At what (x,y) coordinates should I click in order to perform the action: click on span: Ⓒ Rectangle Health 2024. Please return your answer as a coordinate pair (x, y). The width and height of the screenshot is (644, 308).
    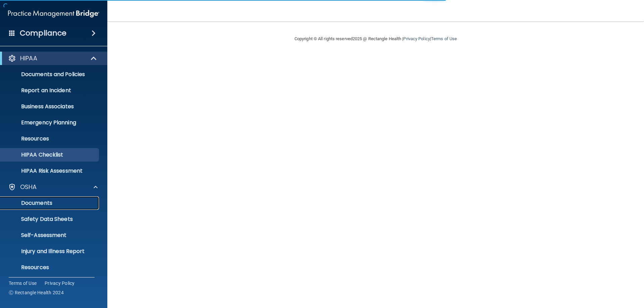
    Looking at the image, I should click on (36, 293).